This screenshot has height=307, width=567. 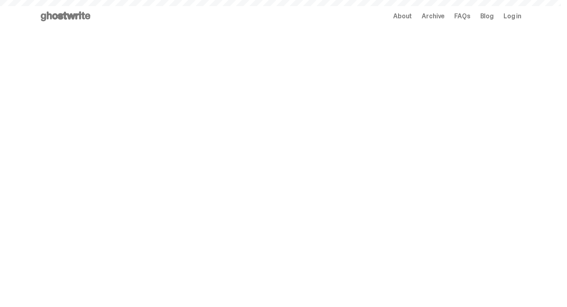 I want to click on a: Log in, so click(x=512, y=16).